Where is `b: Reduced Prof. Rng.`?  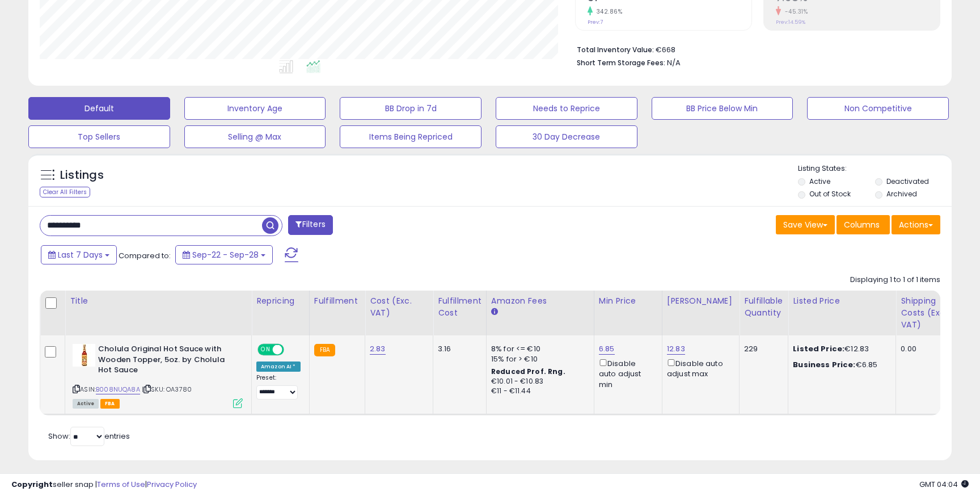
b: Reduced Prof. Rng. is located at coordinates (528, 371).